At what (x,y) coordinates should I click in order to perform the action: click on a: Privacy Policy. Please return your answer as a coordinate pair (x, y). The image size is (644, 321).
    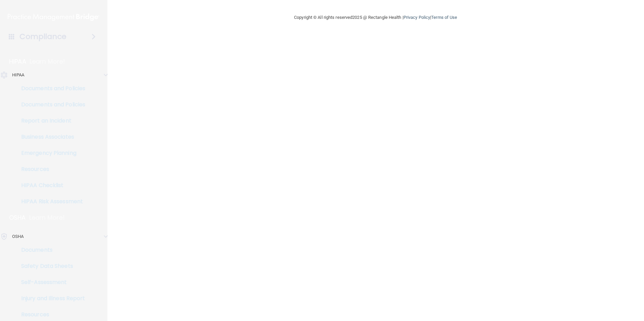
    Looking at the image, I should click on (417, 17).